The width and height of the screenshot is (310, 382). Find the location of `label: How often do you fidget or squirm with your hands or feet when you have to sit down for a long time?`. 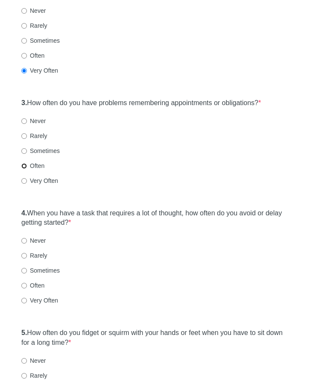

label: How often do you fidget or squirm with your hands or feet when you have to sit down for a long time? is located at coordinates (155, 338).